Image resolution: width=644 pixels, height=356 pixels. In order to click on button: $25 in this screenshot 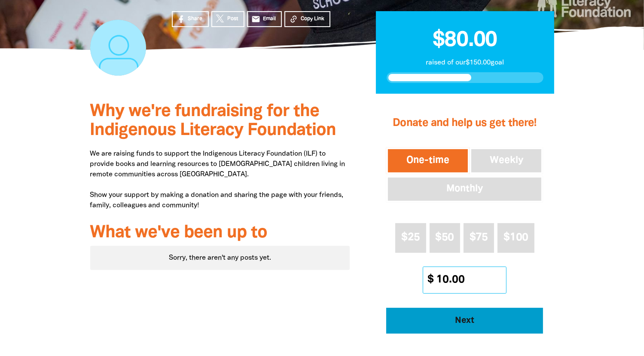, I will do `click(410, 238)`.